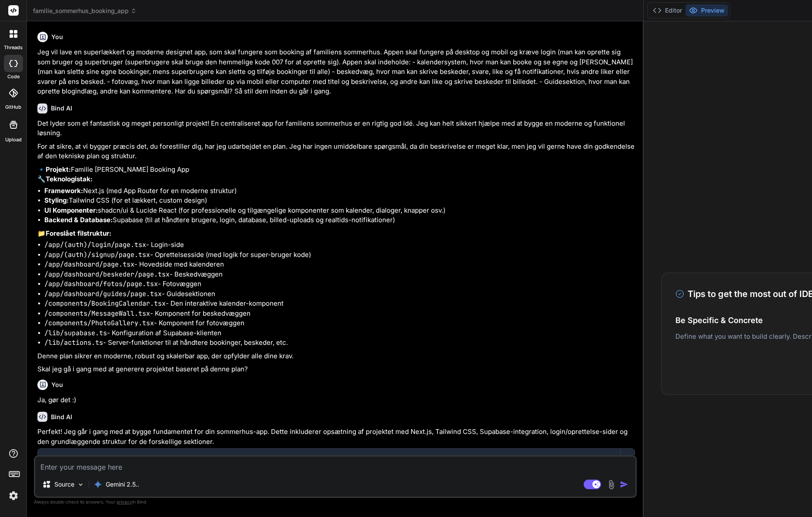 Image resolution: width=812 pixels, height=517 pixels. I want to click on strong: Foreslået filstruktur:, so click(78, 233).